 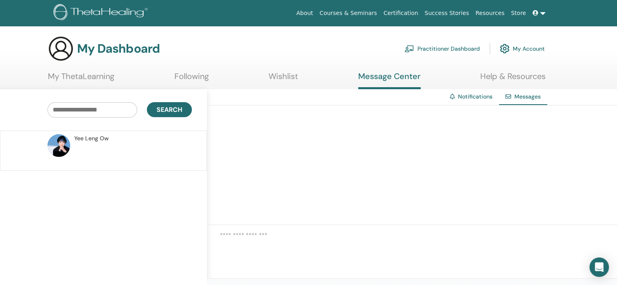 I want to click on a: My Account, so click(x=522, y=49).